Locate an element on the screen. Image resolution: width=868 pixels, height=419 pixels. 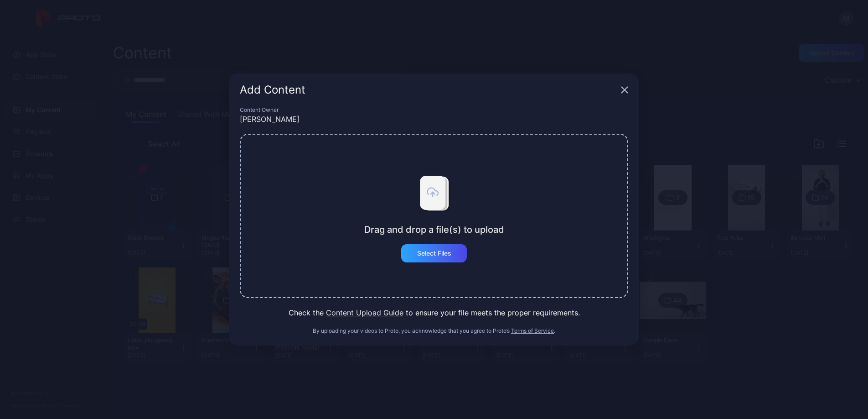
div: By uploading your videos to Proto, you acknowledge that you agree to Proto’s . is located at coordinates (434, 331).